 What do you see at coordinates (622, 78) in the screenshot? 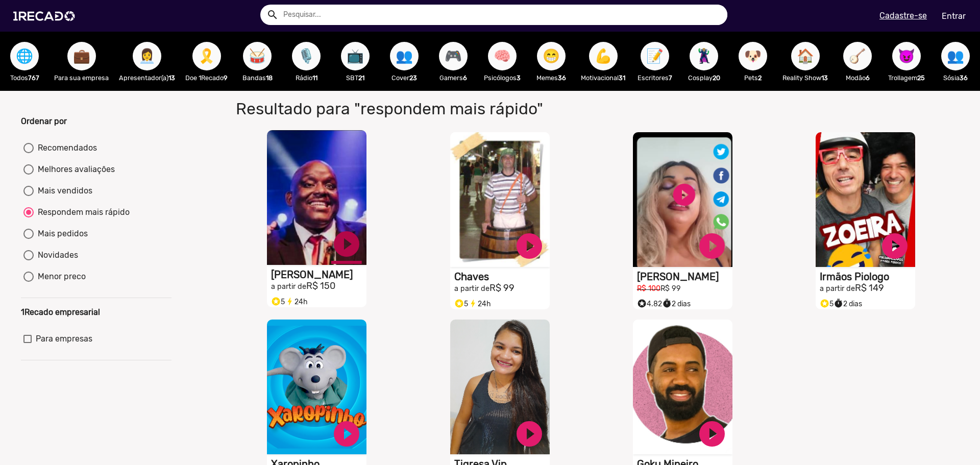
I see `b: 31` at bounding box center [622, 78].